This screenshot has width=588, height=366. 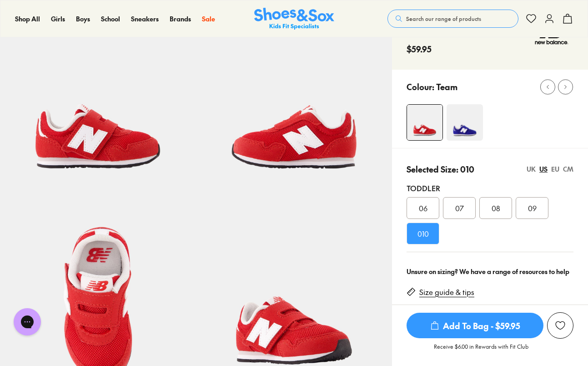 I want to click on img: SNS_Logo_Responsive.svg, so click(x=294, y=19).